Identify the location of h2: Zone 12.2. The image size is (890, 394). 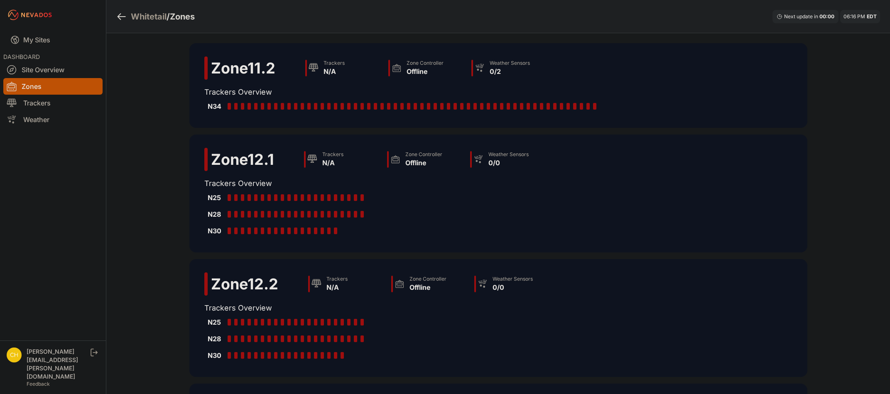
(245, 284).